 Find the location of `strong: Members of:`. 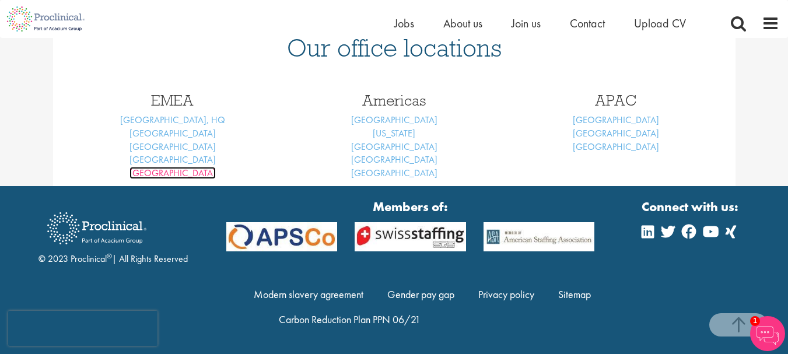

strong: Members of: is located at coordinates (410, 206).